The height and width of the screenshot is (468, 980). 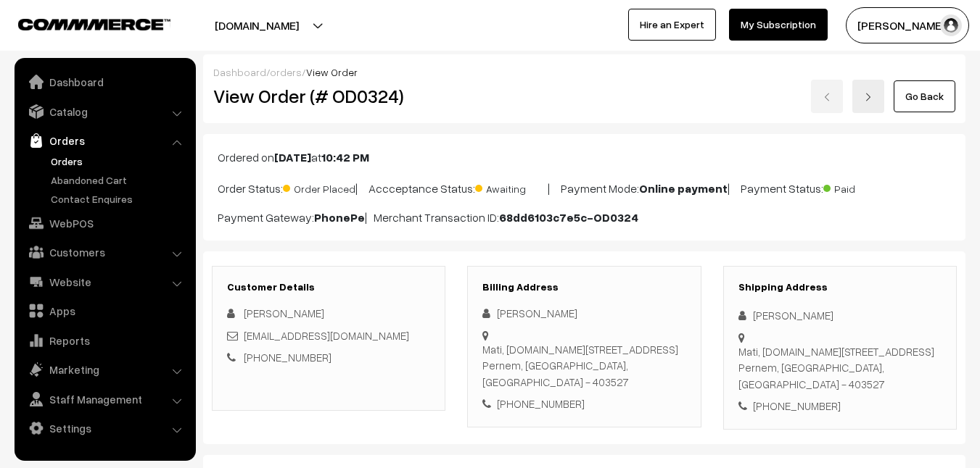 What do you see at coordinates (683, 189) in the screenshot?
I see `b: Online payment` at bounding box center [683, 189].